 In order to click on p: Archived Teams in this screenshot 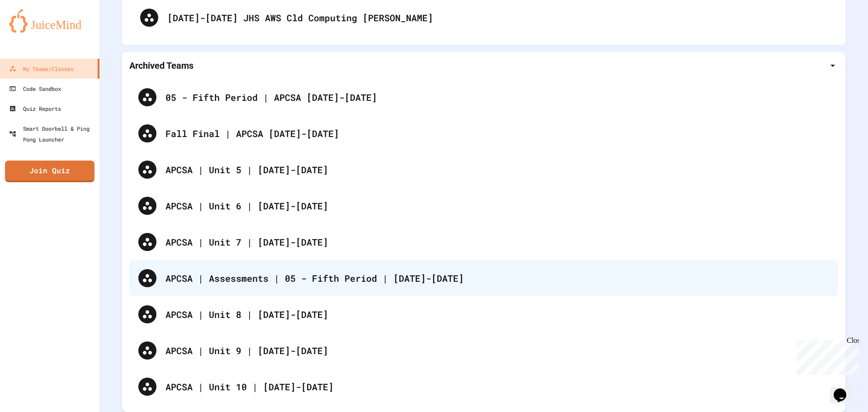, I will do `click(161, 65)`.